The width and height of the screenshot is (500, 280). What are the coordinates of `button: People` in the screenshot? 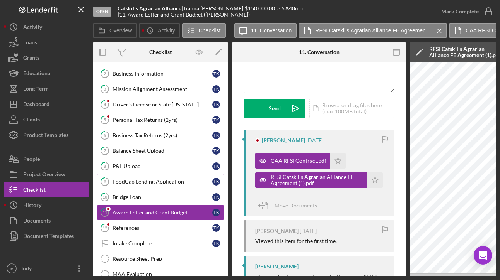 It's located at (46, 159).